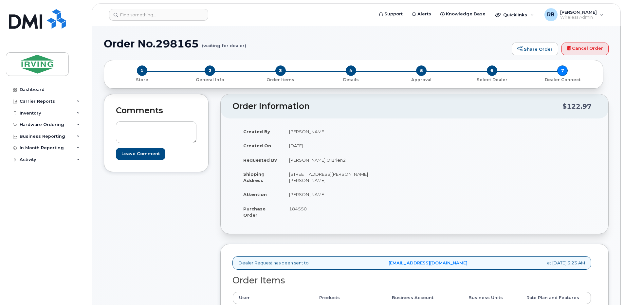  Describe the element at coordinates (535, 49) in the screenshot. I see `a: Share Order` at that location.